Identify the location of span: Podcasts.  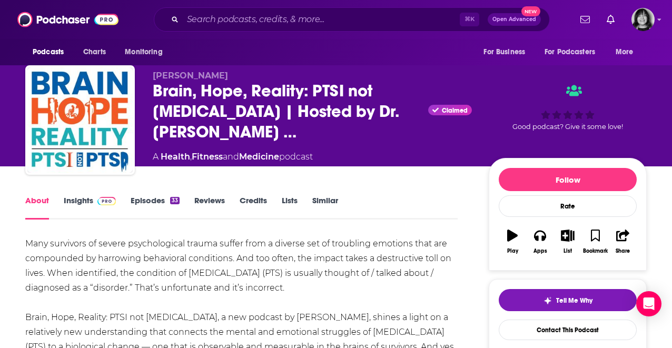
(48, 52).